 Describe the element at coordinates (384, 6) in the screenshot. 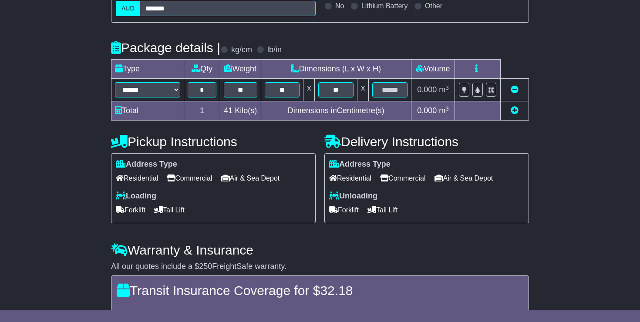

I see `label: Lithium Battery` at that location.